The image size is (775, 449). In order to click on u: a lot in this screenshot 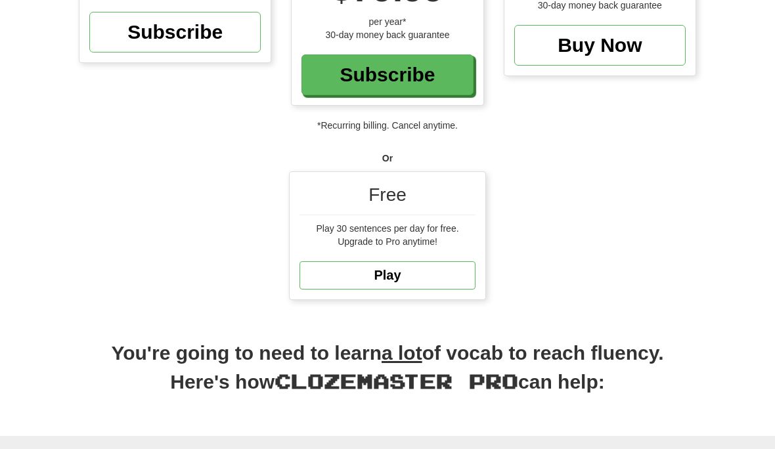, I will do `click(402, 353)`.